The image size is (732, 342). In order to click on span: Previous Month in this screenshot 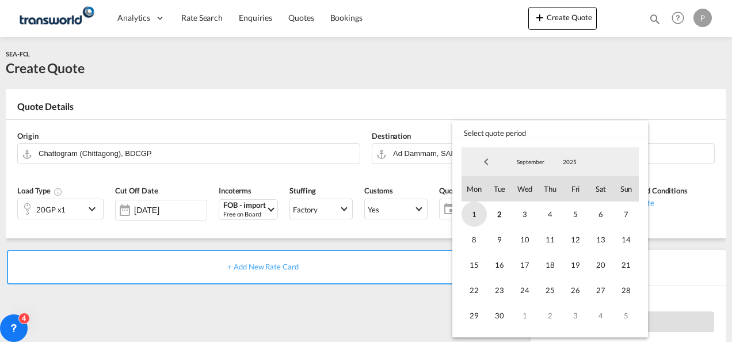, I will do `click(486, 162)`.